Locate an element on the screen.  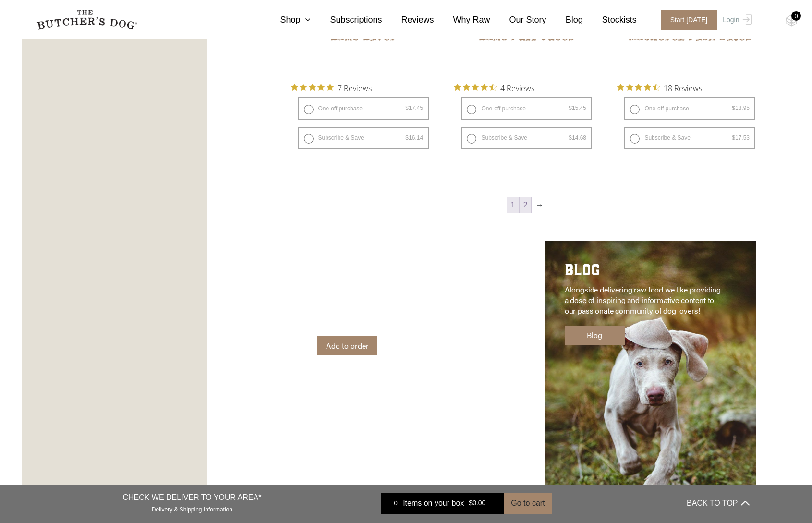
a: Page 2 is located at coordinates (525, 205).